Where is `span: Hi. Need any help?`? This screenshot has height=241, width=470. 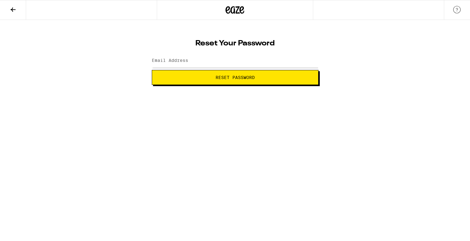
span: Hi. Need any help? is located at coordinates (24, 7).